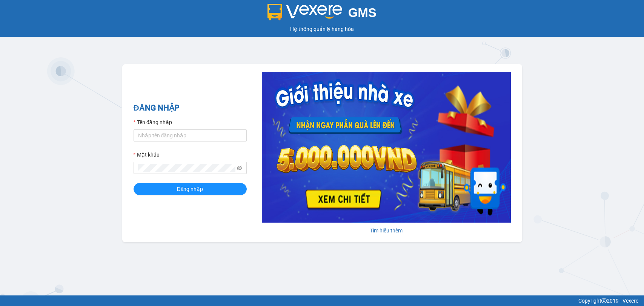  I want to click on button: Đăng nhập, so click(190, 189).